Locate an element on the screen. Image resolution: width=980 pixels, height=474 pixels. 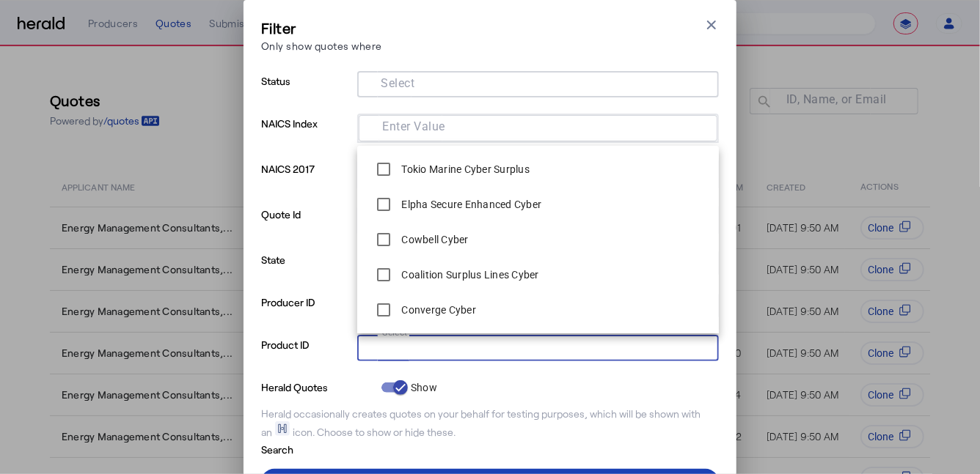
label: Coalition Surplus Lines Cyber is located at coordinates (468, 275).